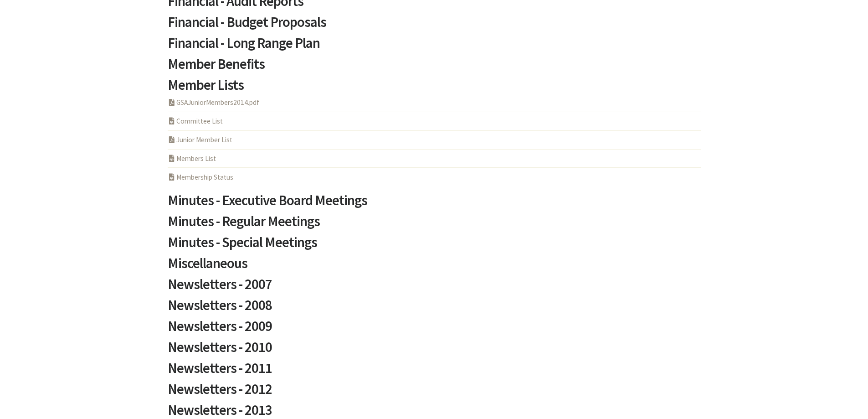 The height and width of the screenshot is (419, 868). What do you see at coordinates (434, 225) in the screenshot?
I see `h2: Minutes - Regular Meetings` at bounding box center [434, 225].